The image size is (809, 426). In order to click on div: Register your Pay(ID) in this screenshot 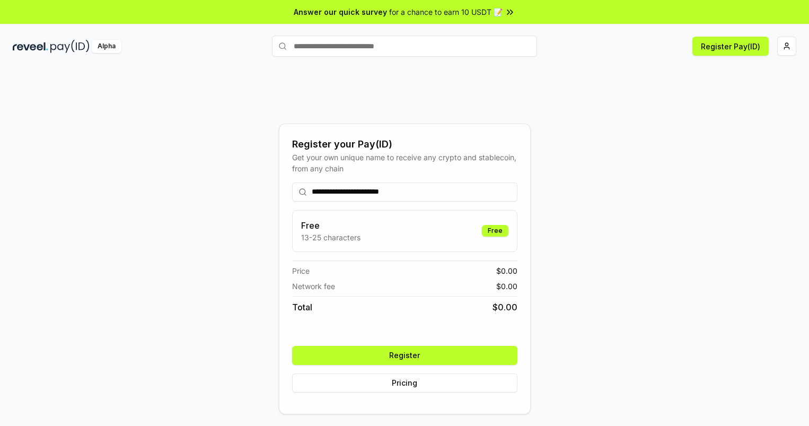, I will do `click(404, 144)`.